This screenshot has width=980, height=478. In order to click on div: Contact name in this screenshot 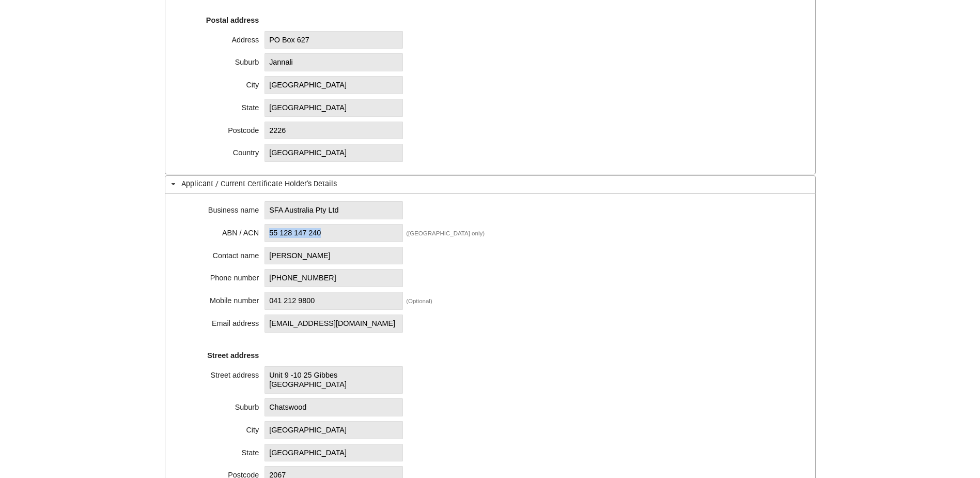, I will do `click(220, 254)`.